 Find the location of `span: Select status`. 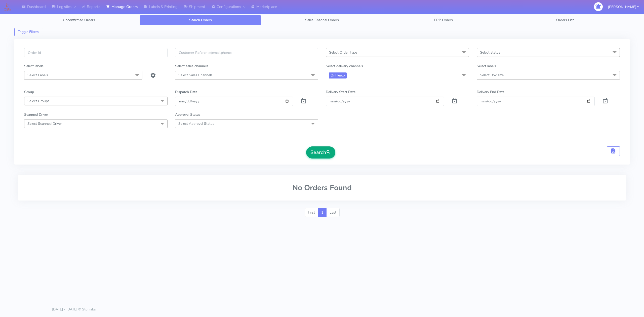

span: Select status is located at coordinates (490, 52).